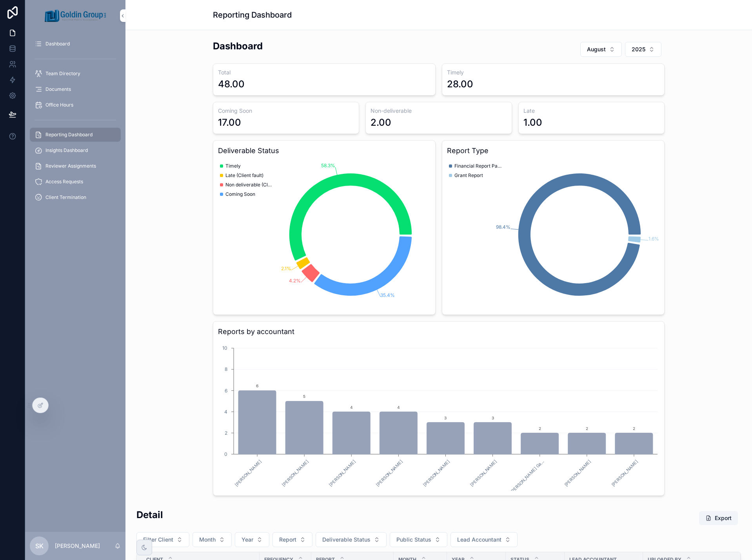  I want to click on tspan: 10, so click(225, 348).